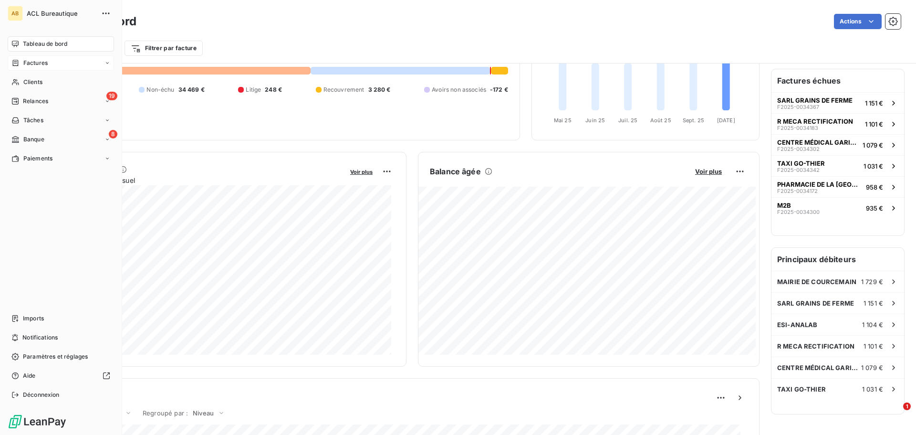  I want to click on h6: Balance âgée, so click(455, 171).